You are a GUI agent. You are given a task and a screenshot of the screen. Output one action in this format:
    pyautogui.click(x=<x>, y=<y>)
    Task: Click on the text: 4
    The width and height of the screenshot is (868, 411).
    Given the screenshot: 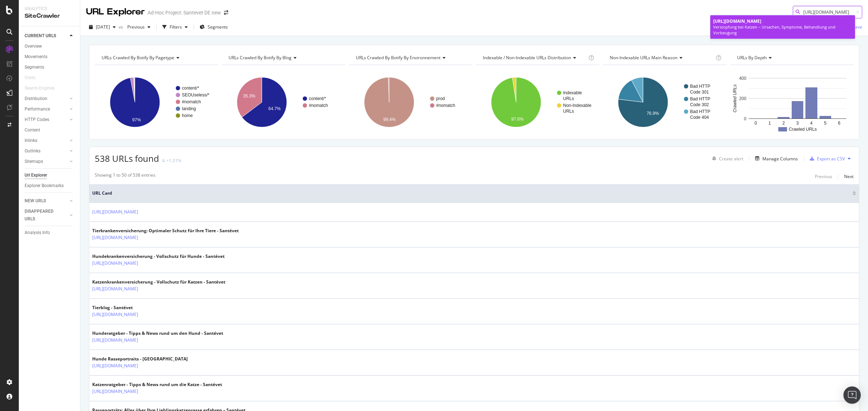 What is the action you would take?
    pyautogui.click(x=811, y=123)
    